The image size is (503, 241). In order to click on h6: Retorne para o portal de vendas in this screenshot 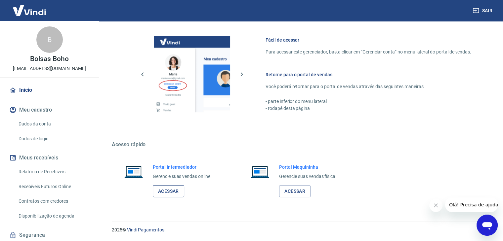, I will do `click(369, 75)`.